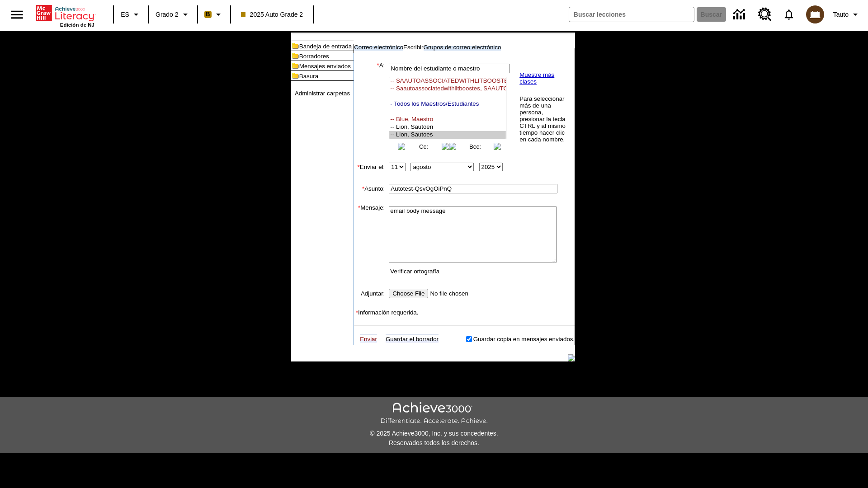 The width and height of the screenshot is (868, 488). Describe the element at coordinates (465, 312) in the screenshot. I see `td: Información requerida.` at that location.